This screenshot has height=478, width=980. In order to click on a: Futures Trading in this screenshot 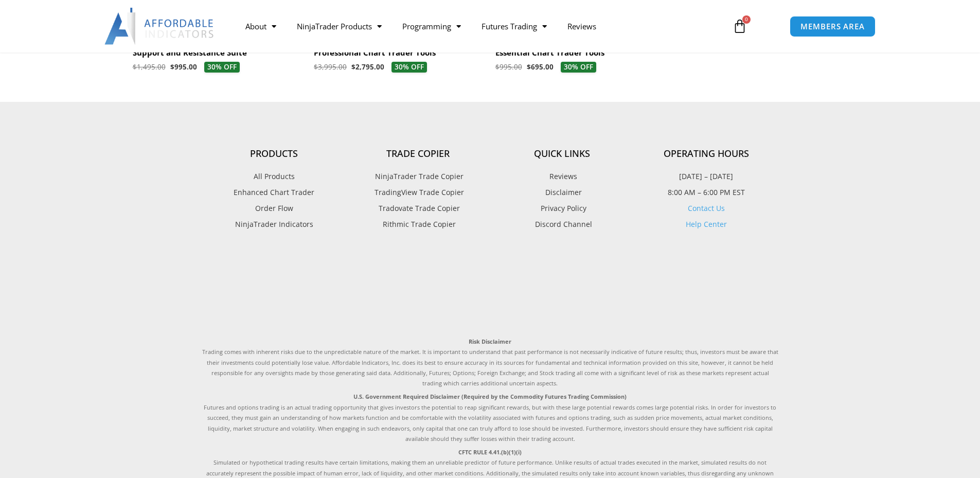, I will do `click(514, 26)`.